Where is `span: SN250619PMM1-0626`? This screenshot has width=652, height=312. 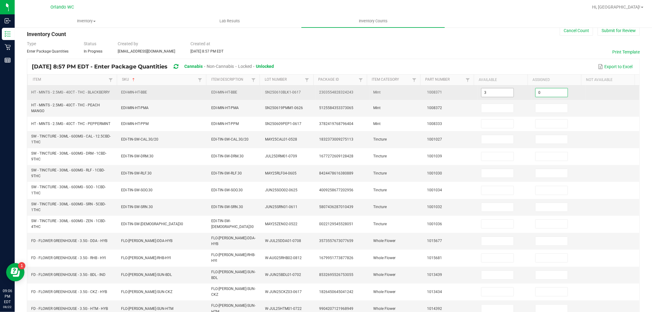 span: SN250619PMM1-0626 is located at coordinates (284, 108).